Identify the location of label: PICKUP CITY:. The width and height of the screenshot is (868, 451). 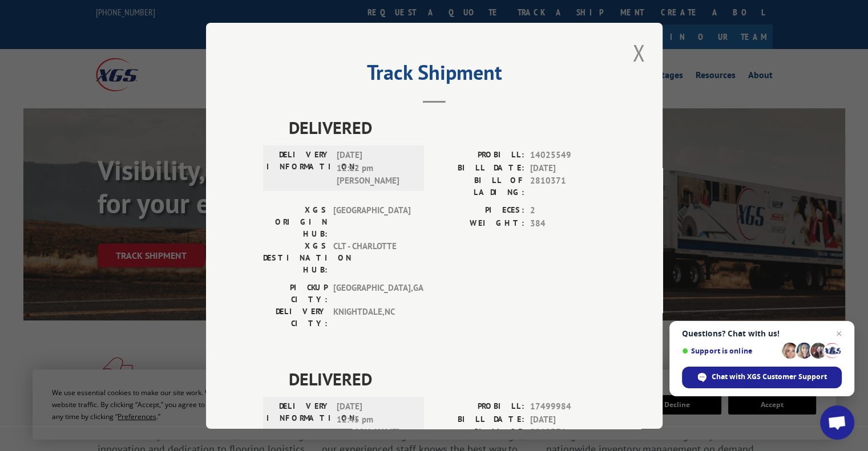
(295, 294).